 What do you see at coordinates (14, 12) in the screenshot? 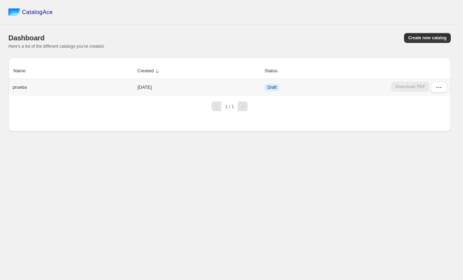
I see `img: catalog ace` at bounding box center [14, 12].